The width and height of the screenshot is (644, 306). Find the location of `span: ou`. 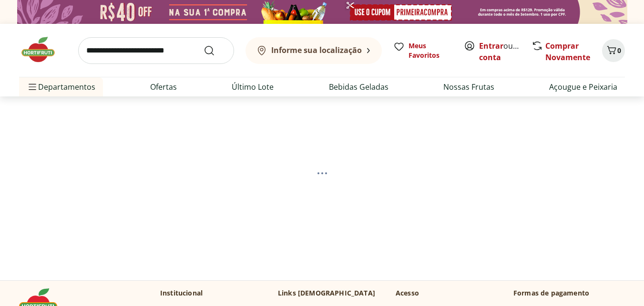

span: ou is located at coordinates (500, 51).